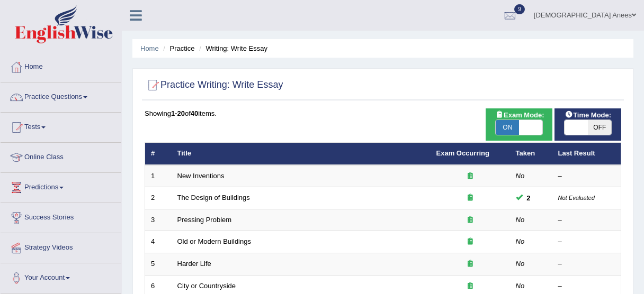  Describe the element at coordinates (61, 276) in the screenshot. I see `a: Your Account` at that location.